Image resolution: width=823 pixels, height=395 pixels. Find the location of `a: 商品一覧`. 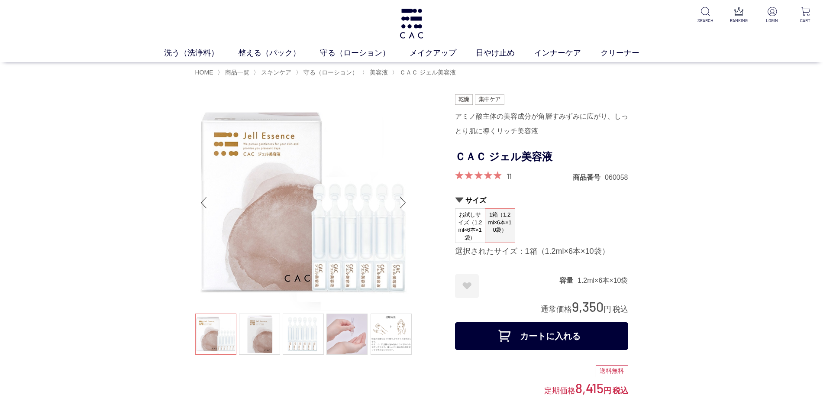

a: 商品一覧 is located at coordinates (236, 72).